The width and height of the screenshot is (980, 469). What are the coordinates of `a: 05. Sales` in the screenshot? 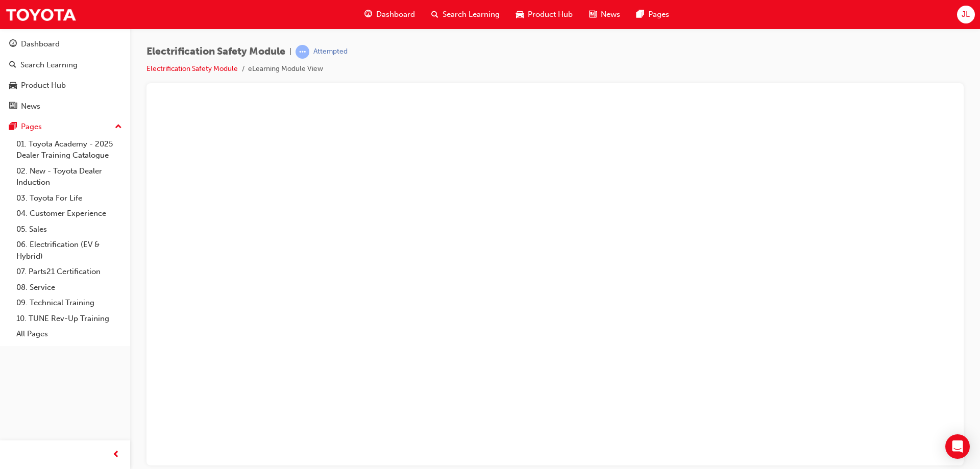 It's located at (69, 229).